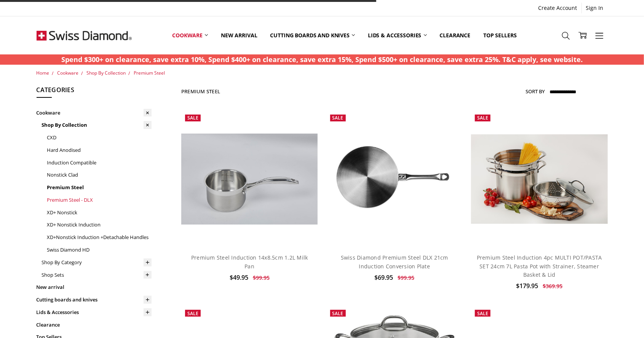  I want to click on a: Home, so click(43, 73).